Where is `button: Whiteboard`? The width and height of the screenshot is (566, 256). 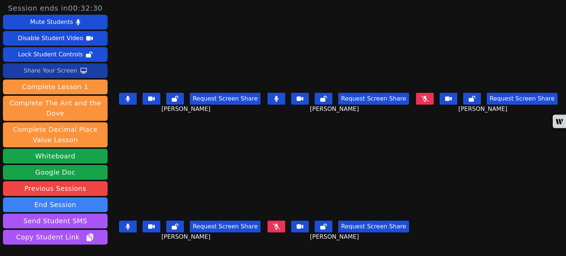 button: Whiteboard is located at coordinates (55, 156).